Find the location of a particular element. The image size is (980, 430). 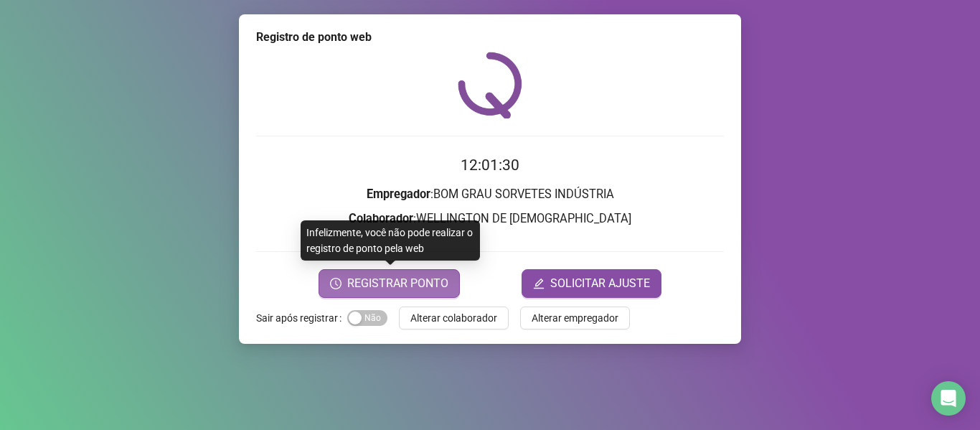

img: QRPoint is located at coordinates (490, 85).